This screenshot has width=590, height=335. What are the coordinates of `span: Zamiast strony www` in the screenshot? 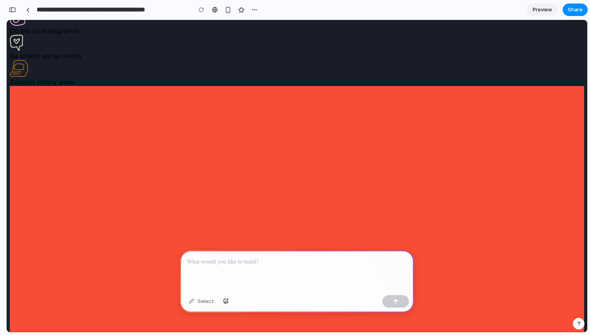 It's located at (35, 62).